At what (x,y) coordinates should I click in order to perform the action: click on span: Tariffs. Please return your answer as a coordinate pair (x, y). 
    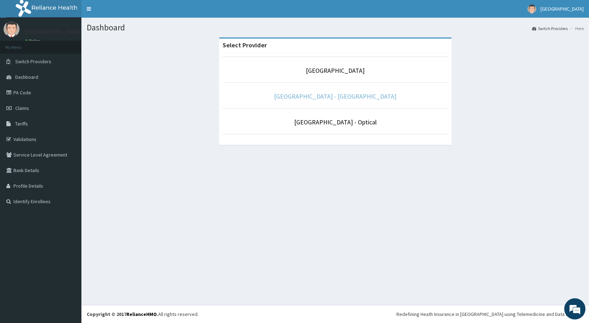
    Looking at the image, I should click on (22, 124).